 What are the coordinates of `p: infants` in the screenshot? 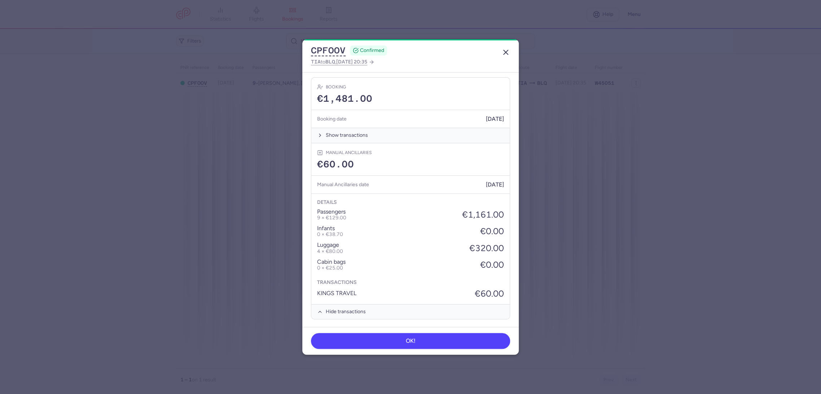 It's located at (330, 228).